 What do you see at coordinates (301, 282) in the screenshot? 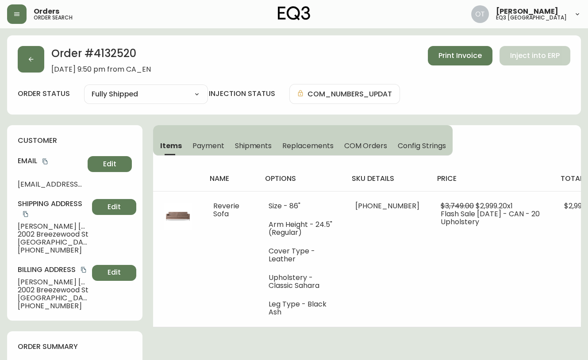
I see `li: Upholstery - Classic Sahara` at bounding box center [301, 282].